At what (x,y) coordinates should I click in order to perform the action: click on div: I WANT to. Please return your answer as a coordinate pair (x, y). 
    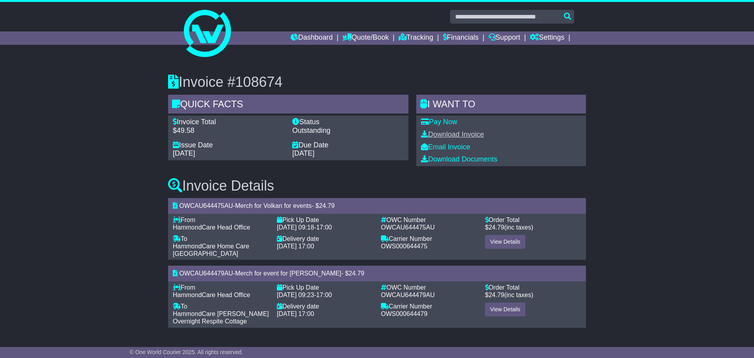
    Looking at the image, I should click on (501, 105).